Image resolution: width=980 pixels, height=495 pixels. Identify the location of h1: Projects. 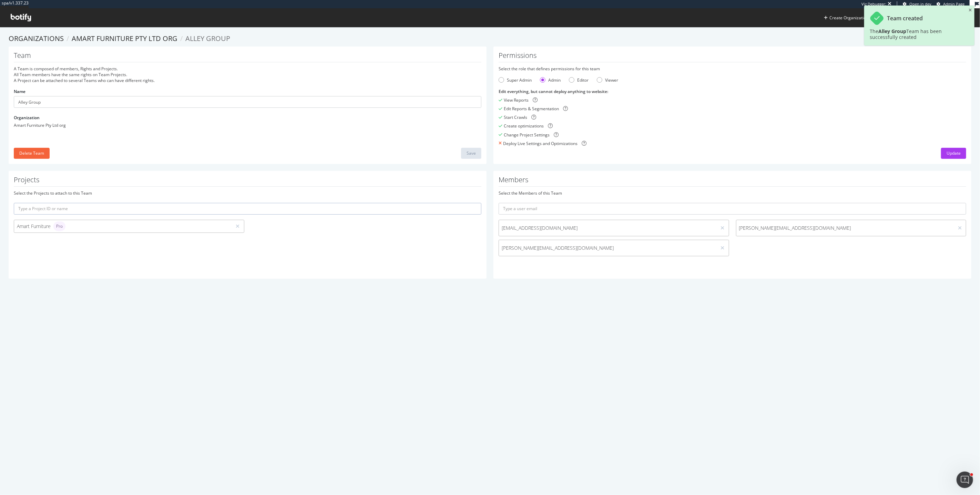
(247, 181).